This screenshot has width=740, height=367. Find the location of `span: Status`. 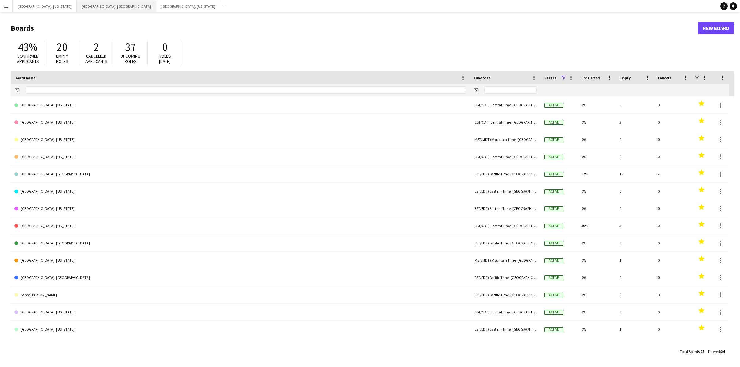

span: Status is located at coordinates (550, 78).